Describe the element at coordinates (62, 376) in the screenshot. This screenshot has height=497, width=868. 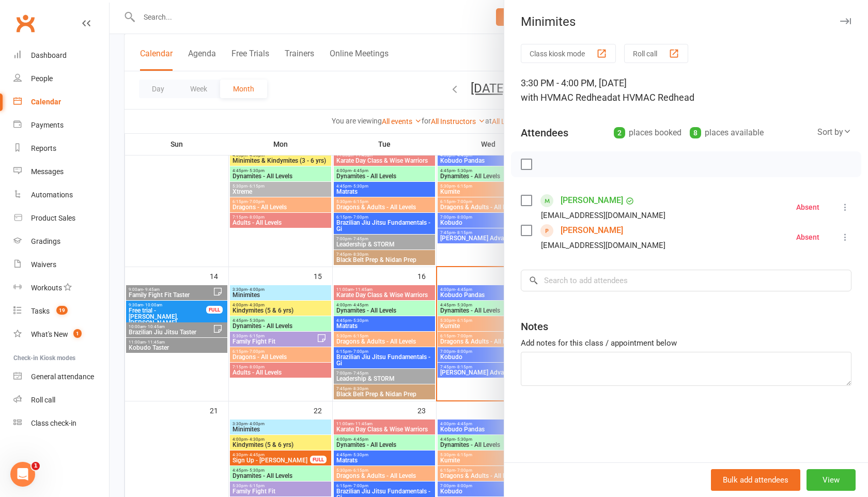
I see `div: General attendance` at that location.